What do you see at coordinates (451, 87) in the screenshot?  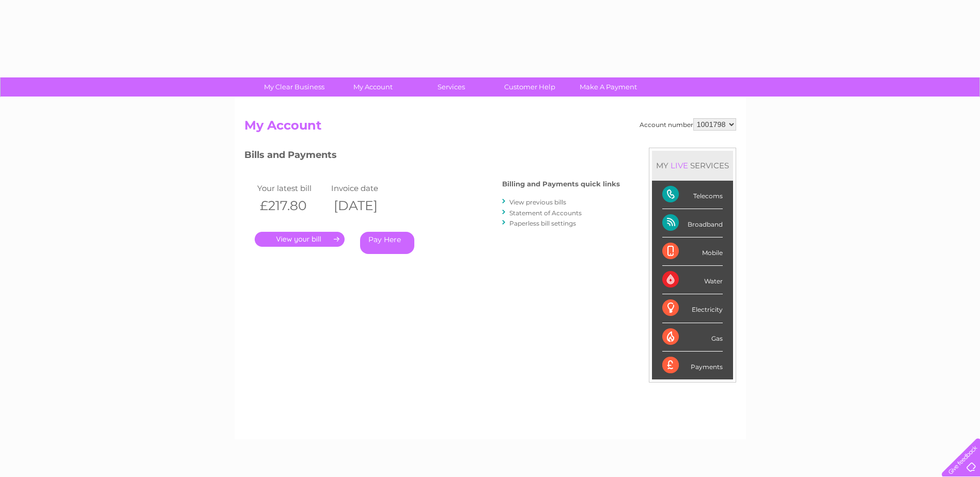 I see `a: Services` at bounding box center [451, 87].